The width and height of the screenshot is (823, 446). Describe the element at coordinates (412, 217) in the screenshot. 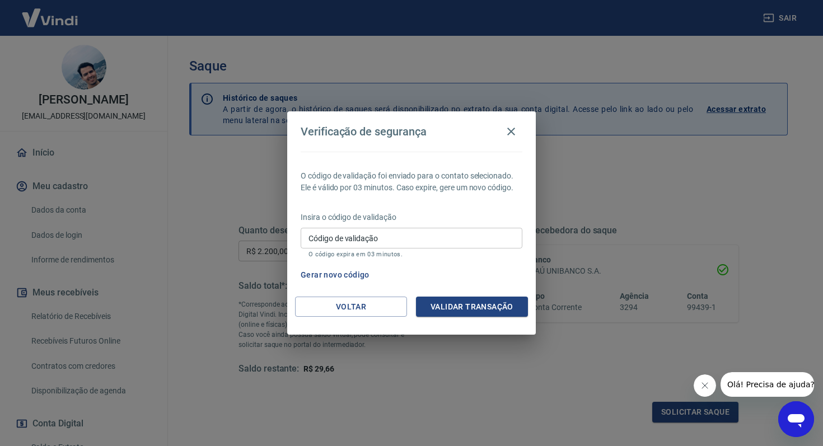

I see `p: Insira o código de validação` at that location.